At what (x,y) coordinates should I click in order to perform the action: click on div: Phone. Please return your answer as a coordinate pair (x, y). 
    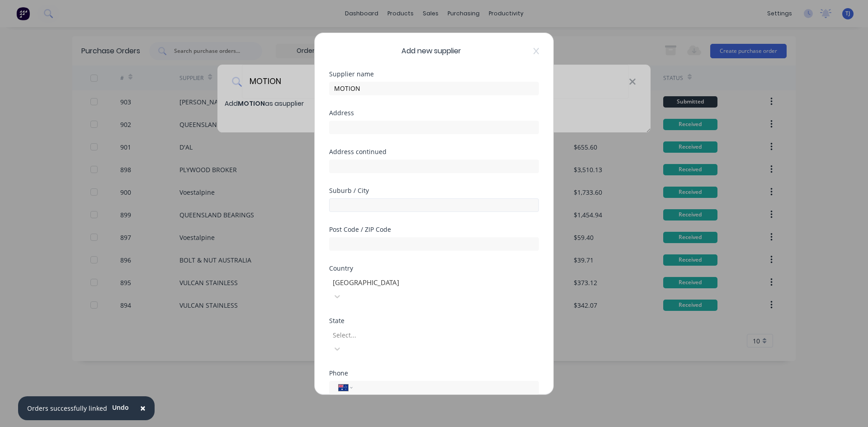
    Looking at the image, I should click on (434, 373).